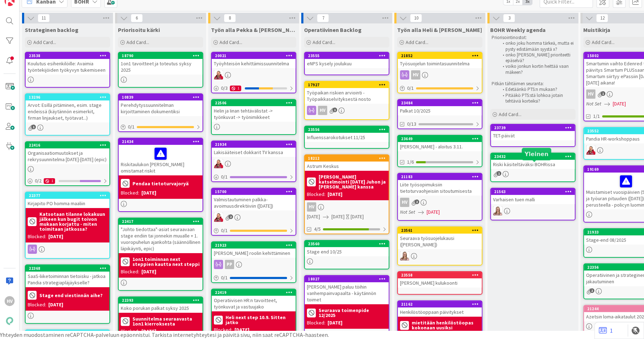 The image size is (644, 339). I want to click on div: Koko porukan palkat syksy 2025, so click(161, 308).